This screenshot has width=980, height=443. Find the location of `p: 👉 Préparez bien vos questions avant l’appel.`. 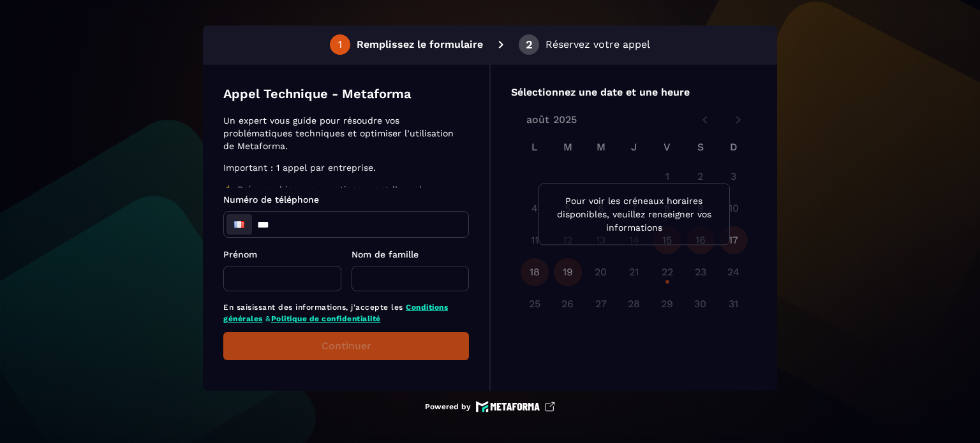

p: 👉 Préparez bien vos questions avant l’appel. is located at coordinates (344, 190).